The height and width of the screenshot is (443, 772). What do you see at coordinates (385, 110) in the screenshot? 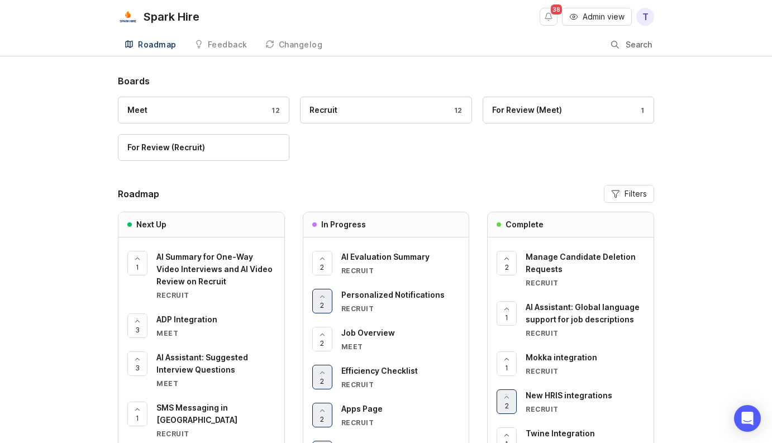
I see `a: Recruit12` at bounding box center [385, 110].